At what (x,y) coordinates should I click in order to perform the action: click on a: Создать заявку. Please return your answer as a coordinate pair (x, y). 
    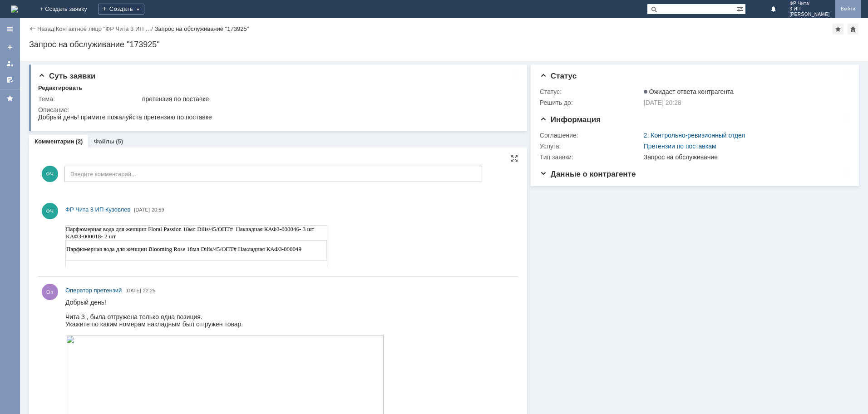
    Looking at the image, I should click on (10, 47).